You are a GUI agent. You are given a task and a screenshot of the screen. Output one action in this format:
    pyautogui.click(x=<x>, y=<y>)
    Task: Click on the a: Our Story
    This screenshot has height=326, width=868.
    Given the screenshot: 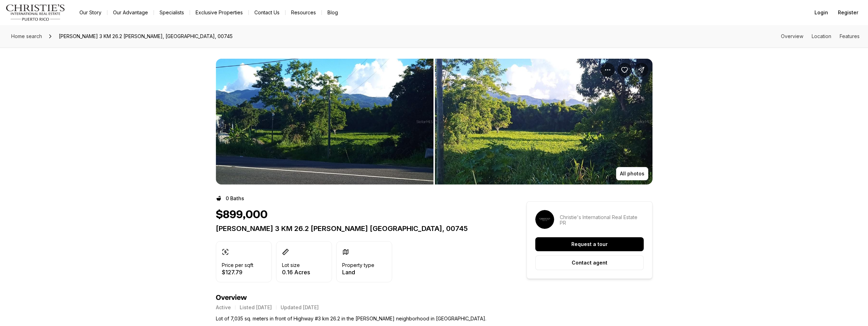 What is the action you would take?
    pyautogui.click(x=91, y=12)
    